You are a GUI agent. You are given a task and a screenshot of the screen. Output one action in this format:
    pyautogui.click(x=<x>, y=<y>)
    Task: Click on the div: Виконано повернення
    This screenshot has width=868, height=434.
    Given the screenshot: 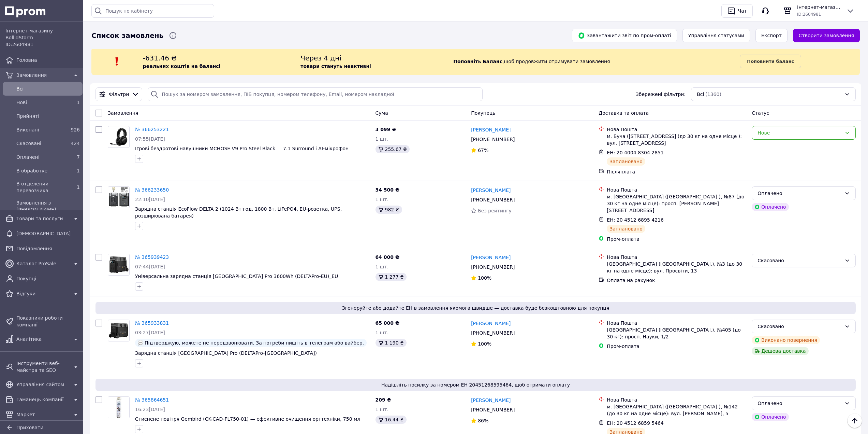 What is the action you would take?
    pyautogui.click(x=785, y=340)
    